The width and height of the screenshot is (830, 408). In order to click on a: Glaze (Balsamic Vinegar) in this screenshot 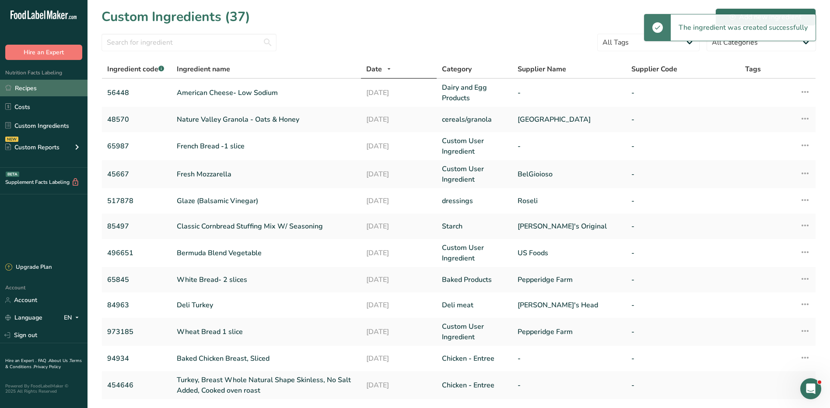, I will do `click(266, 201)`.